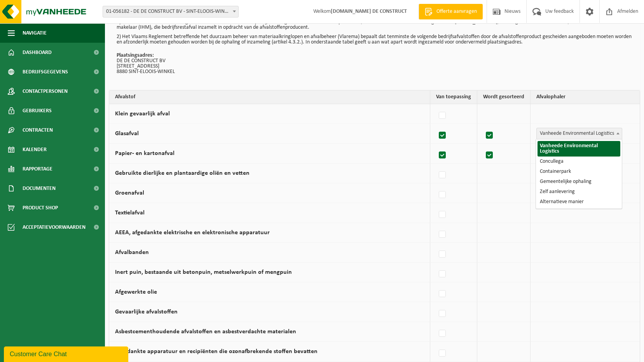 Image resolution: width=644 pixels, height=362 pixels. Describe the element at coordinates (45, 72) in the screenshot. I see `span: Bedrijfsgegevens` at that location.